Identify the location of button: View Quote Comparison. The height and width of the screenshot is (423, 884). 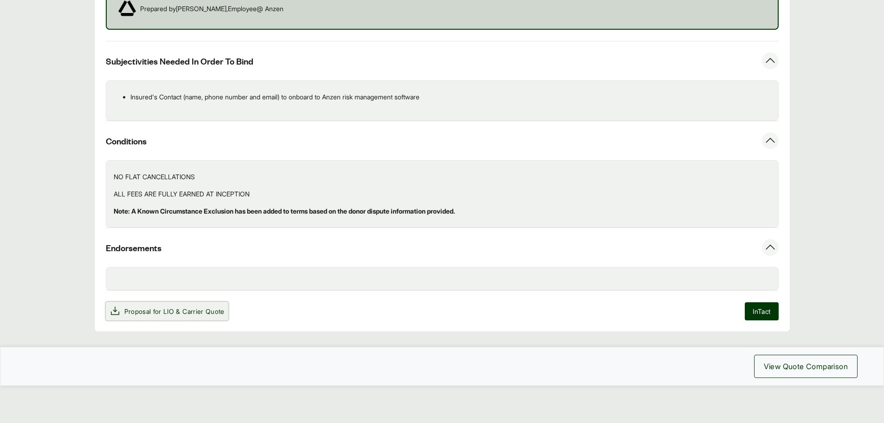
(806, 366).